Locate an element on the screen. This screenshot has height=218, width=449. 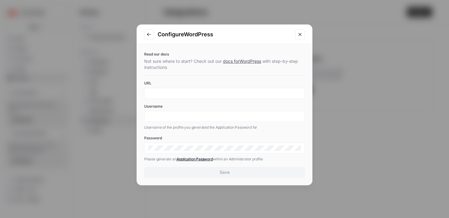
p: Please generate an within an Administrator profile is located at coordinates (225, 159).